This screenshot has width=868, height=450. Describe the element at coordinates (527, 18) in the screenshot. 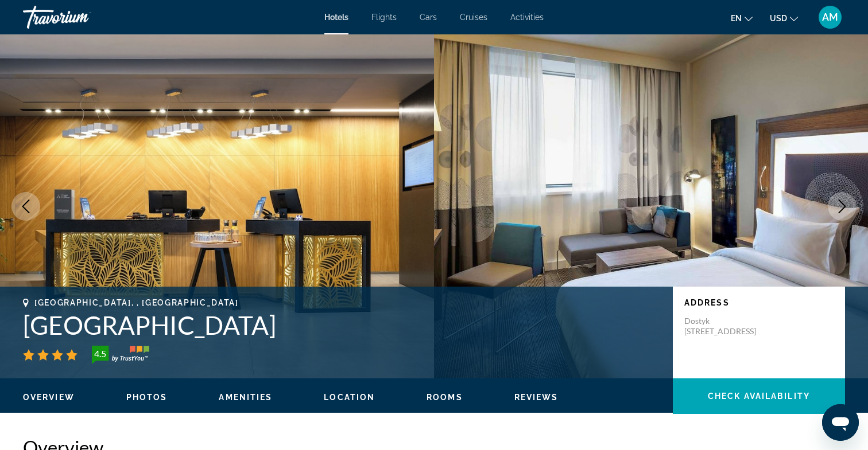

I see `span: Activities` at that location.